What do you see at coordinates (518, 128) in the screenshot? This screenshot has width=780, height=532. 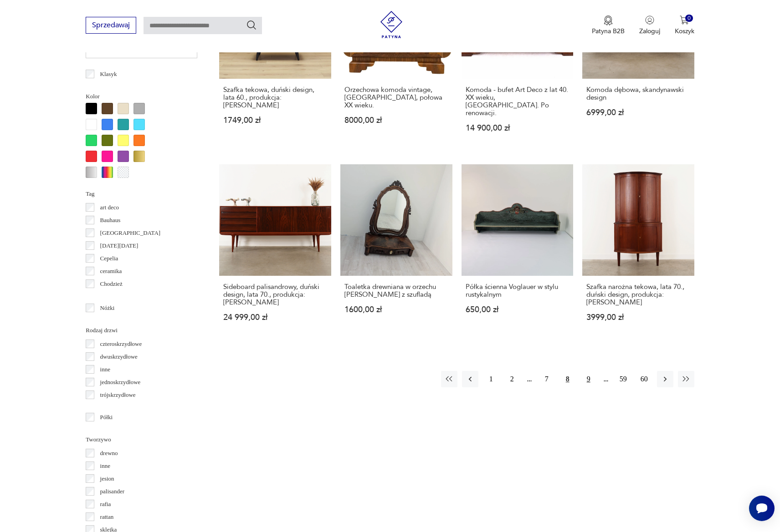 I see `p: 14 900,00 zł` at bounding box center [518, 128].